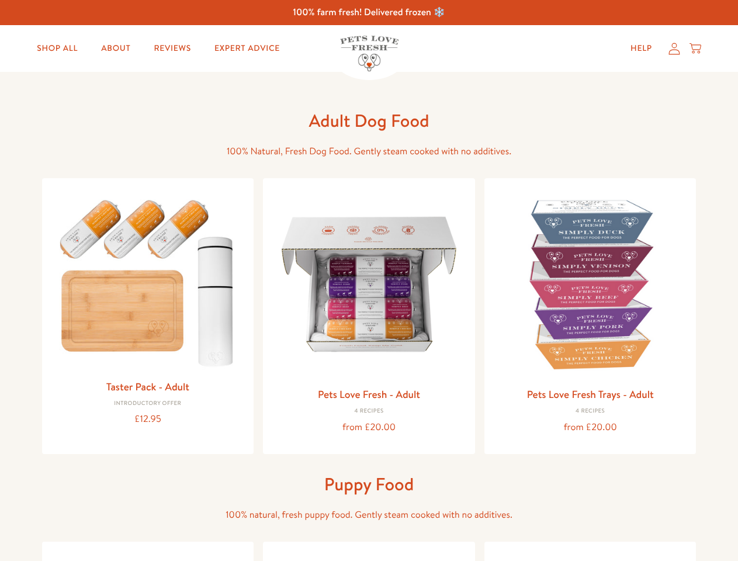 The height and width of the screenshot is (561, 738). I want to click on img: Pets Love Fresh Trays - Adult, so click(590, 284).